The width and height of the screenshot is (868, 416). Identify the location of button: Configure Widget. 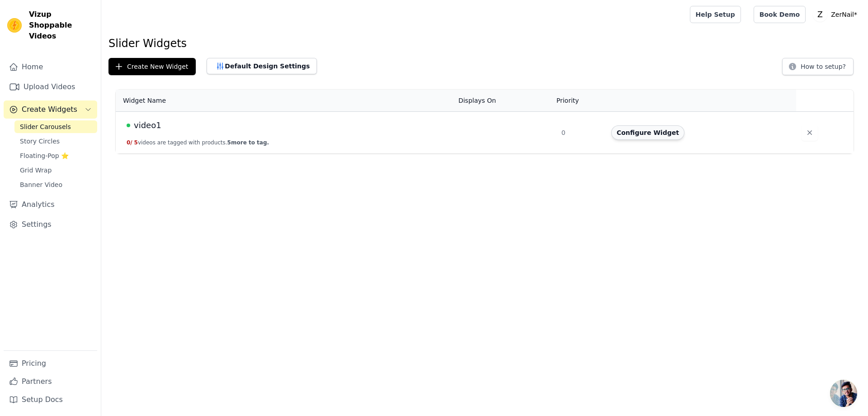
(648, 133).